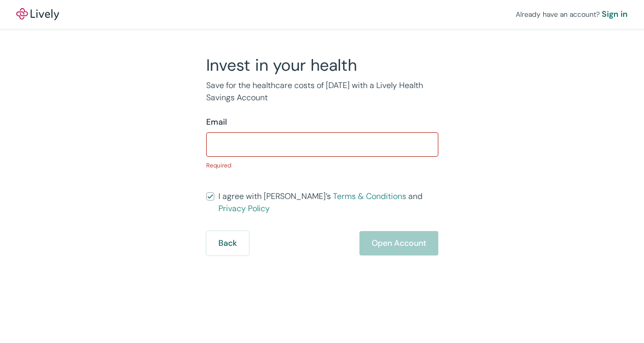 This screenshot has height=343, width=644. I want to click on label: Email, so click(216, 122).